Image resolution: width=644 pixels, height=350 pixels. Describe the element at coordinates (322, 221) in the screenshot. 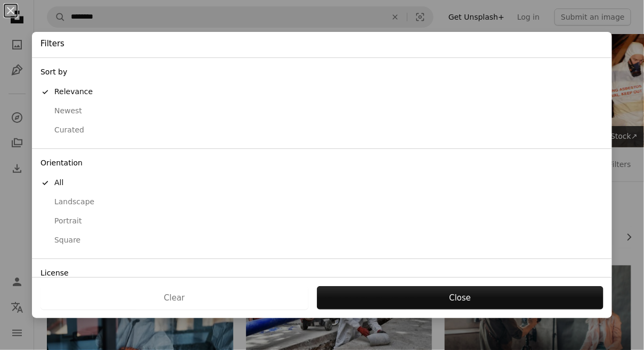

I see `button: Portrait` at that location.